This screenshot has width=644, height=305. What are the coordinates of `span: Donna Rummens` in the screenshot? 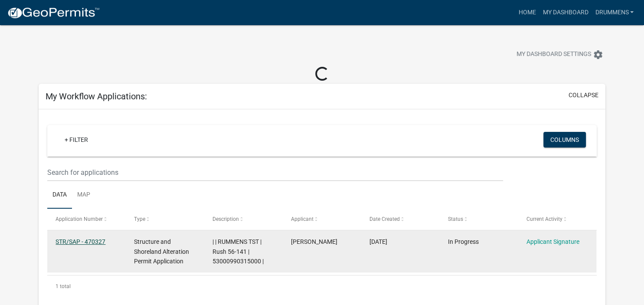 It's located at (314, 241).